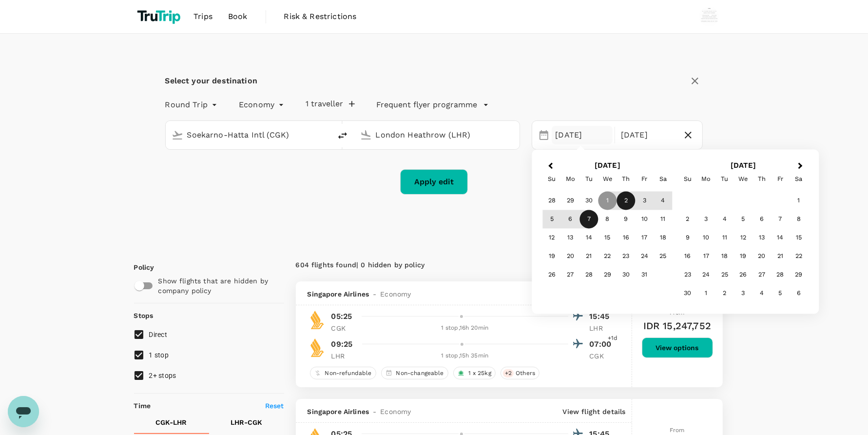 The width and height of the screenshot is (868, 435). Describe the element at coordinates (342, 344) in the screenshot. I see `p: 09:25` at that location.